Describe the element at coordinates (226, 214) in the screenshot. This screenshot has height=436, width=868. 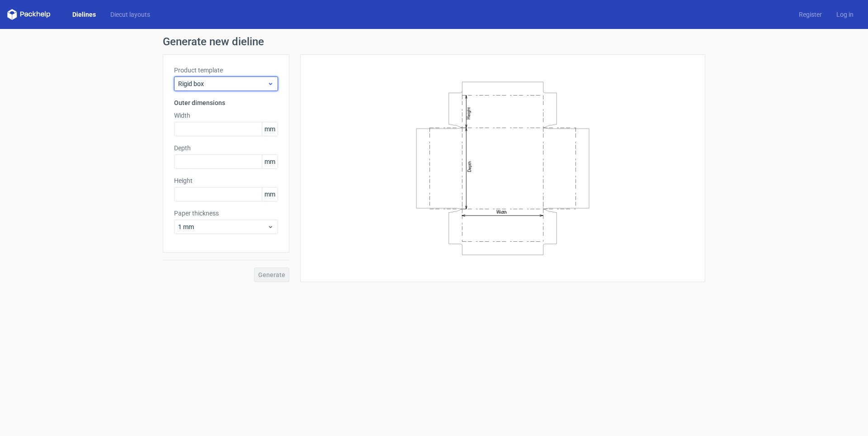
I see `label: Paper thickness` at that location.